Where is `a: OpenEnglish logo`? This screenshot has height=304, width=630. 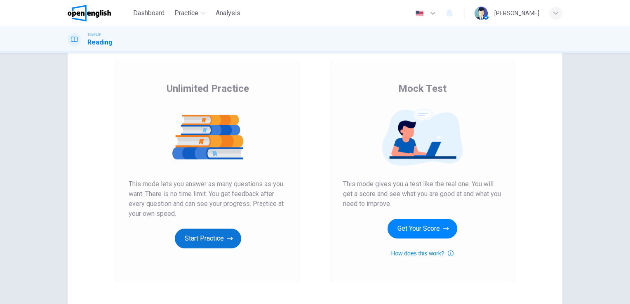 a: OpenEnglish logo is located at coordinates (99, 13).